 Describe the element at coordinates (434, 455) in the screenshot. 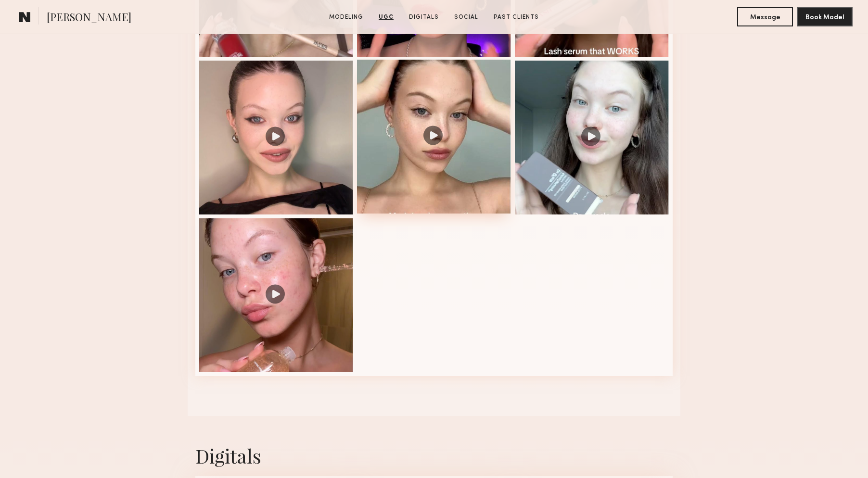

I see `div: Digitals` at that location.